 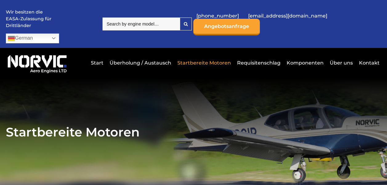 What do you see at coordinates (29, 19) in the screenshot?
I see `p: Wir besitzen die EASA-Zulassung für Drittländer` at bounding box center [29, 19].